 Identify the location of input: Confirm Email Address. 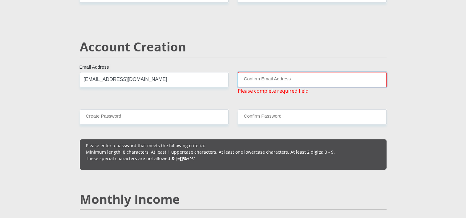
(312, 79).